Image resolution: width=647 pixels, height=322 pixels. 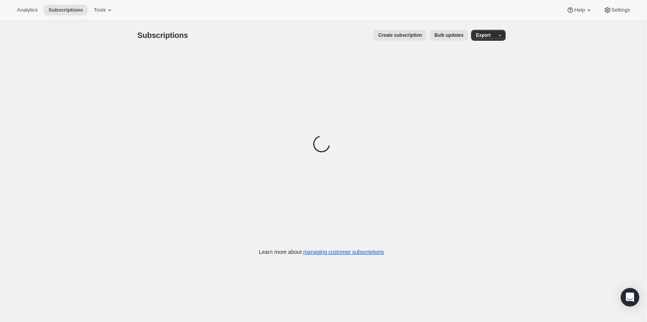 What do you see at coordinates (483, 35) in the screenshot?
I see `span: Export` at bounding box center [483, 35].